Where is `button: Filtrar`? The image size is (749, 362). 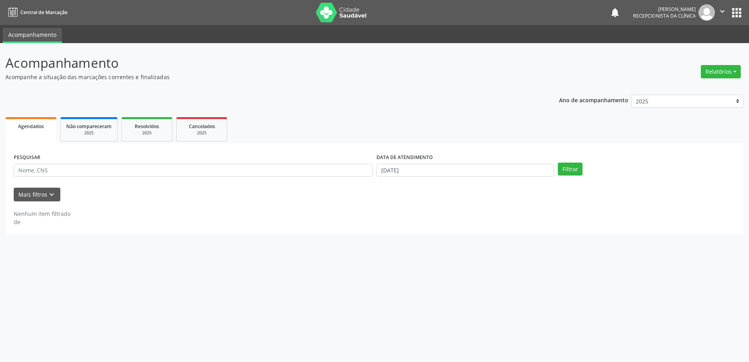
button: Filtrar is located at coordinates (570, 169).